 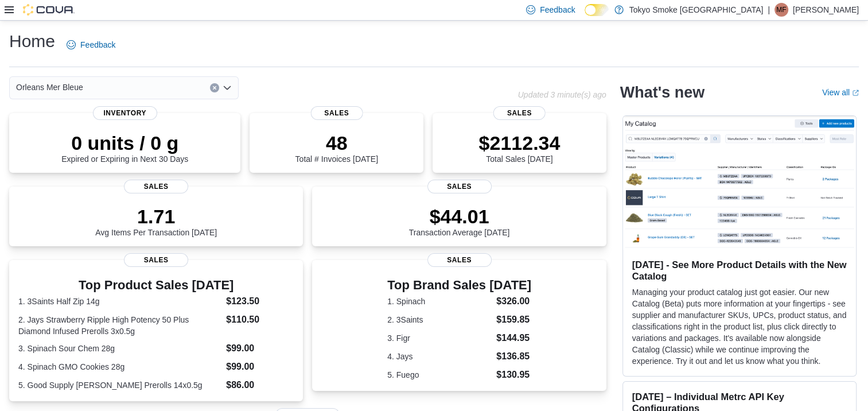 I want to click on img: Cova, so click(x=49, y=10).